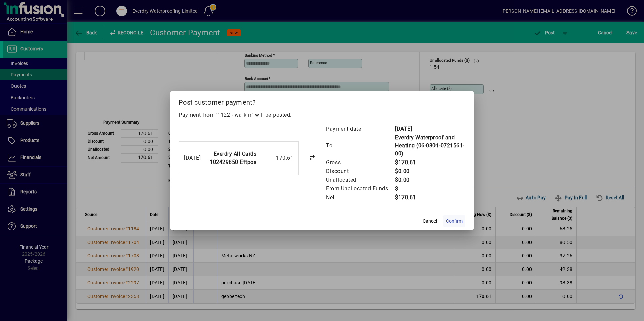 The image size is (644, 321). I want to click on strong: Everdry All Cards 102429850 Eftpos, so click(233, 158).